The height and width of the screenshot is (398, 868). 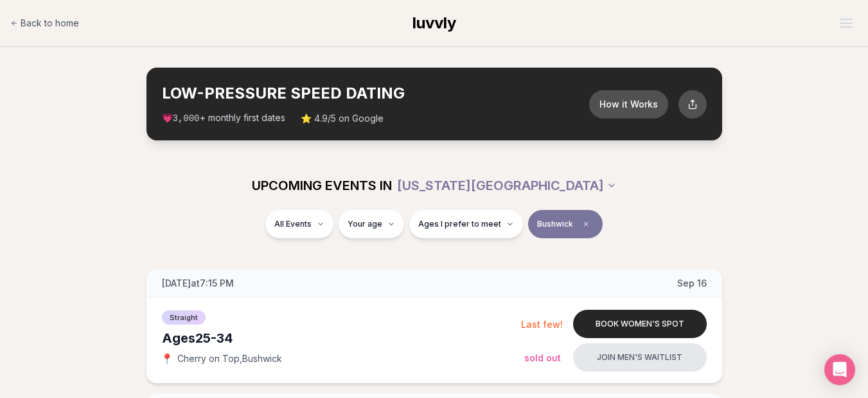 What do you see at coordinates (186, 118) in the screenshot?
I see `span: 3,000` at bounding box center [186, 118].